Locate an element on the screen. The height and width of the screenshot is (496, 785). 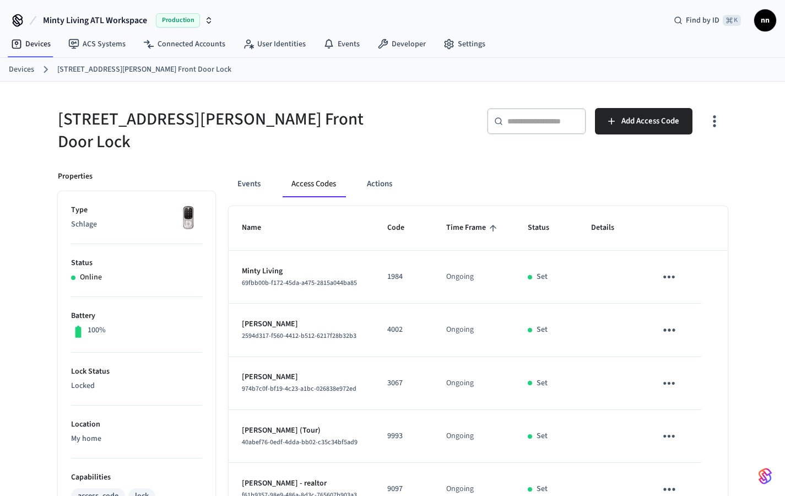
p: Lock Status is located at coordinates (137, 371).